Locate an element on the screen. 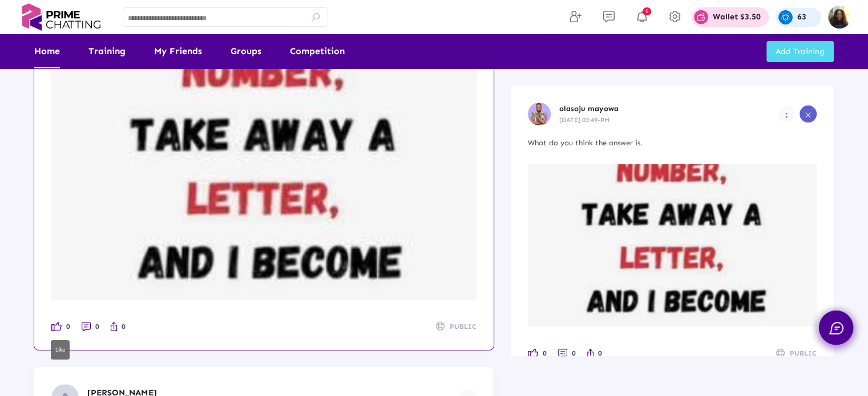 The image size is (868, 396). img: chat.svg is located at coordinates (836, 328).